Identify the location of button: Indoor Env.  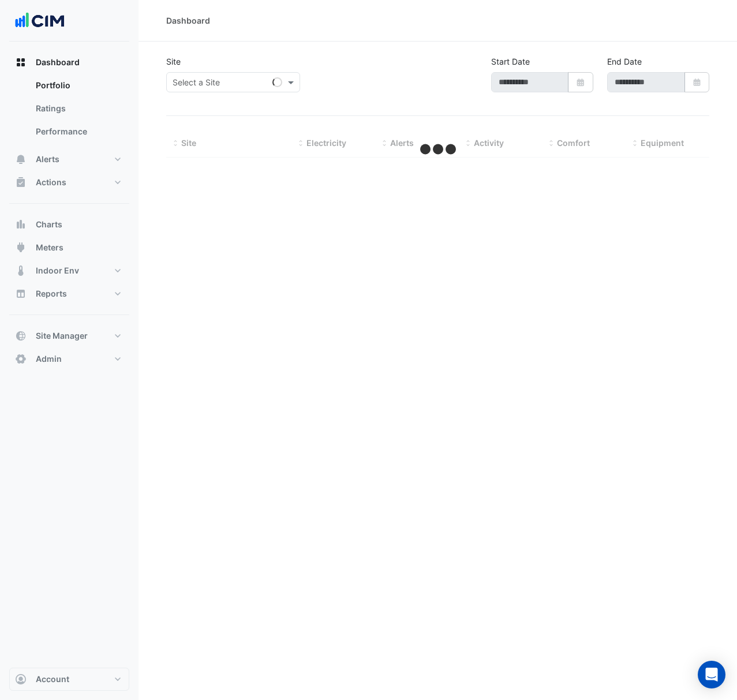
(69, 271).